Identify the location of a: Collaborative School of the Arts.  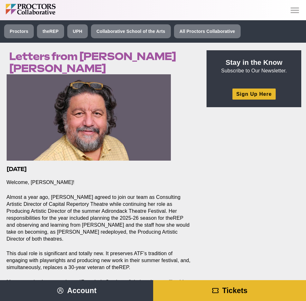
(131, 31).